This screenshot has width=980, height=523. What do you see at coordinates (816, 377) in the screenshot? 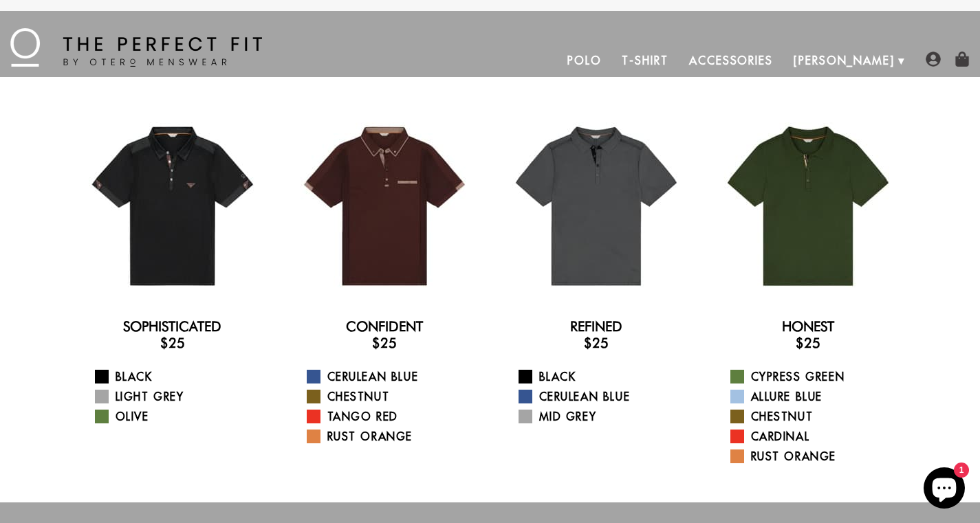
I see `a: Cypress Green` at bounding box center [816, 377].